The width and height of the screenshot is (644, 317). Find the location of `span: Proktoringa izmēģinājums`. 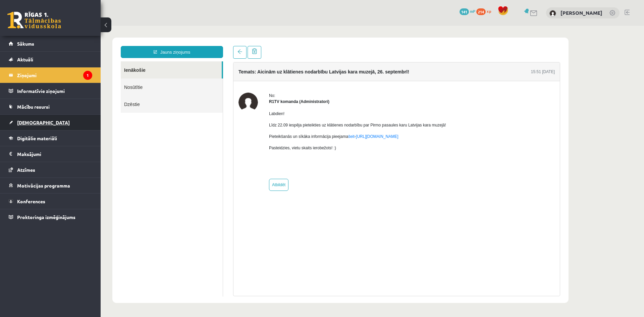

span: Proktoringa izmēģinājums is located at coordinates (47, 217).